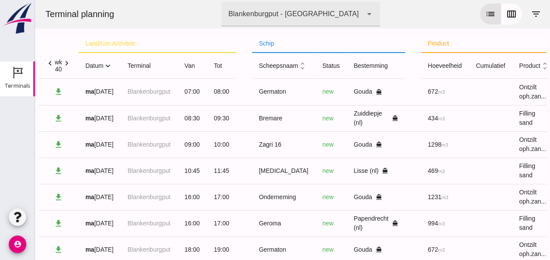 This screenshot has width=550, height=260. What do you see at coordinates (334, 14) in the screenshot?
I see `i: arrow_drop_down` at bounding box center [334, 14].